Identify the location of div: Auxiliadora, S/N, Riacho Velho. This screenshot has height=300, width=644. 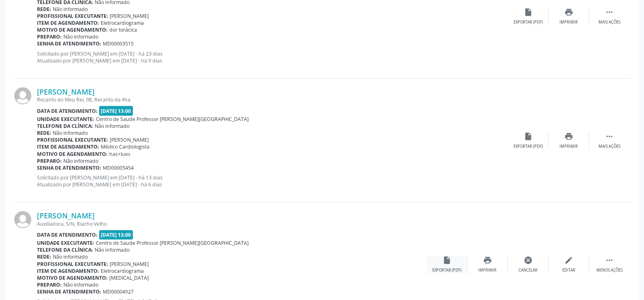
(231, 224).